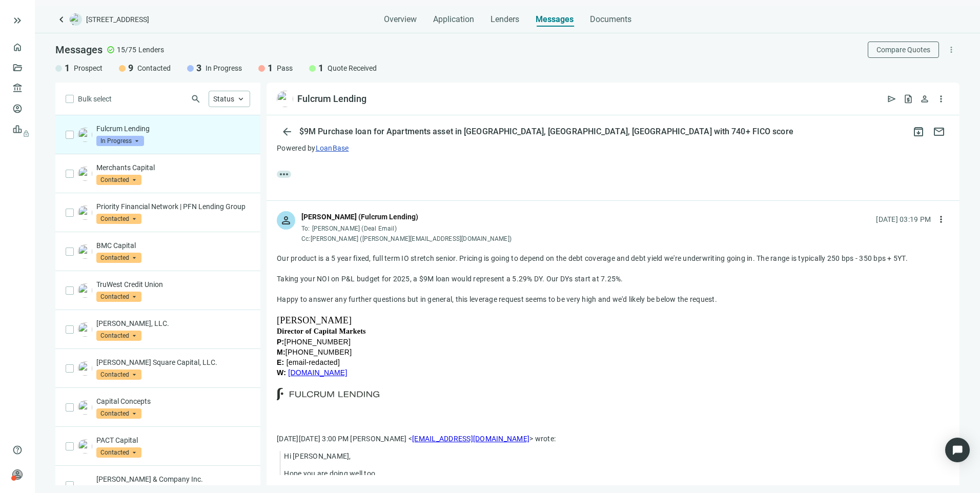  What do you see at coordinates (406, 229) in the screenshot?
I see `div: To:` at bounding box center [406, 229].